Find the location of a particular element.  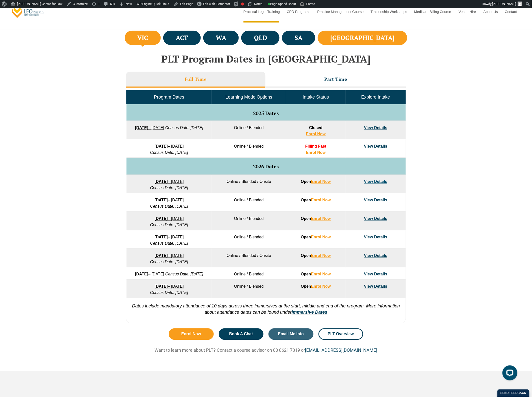

span: Program Dates is located at coordinates (169, 97).